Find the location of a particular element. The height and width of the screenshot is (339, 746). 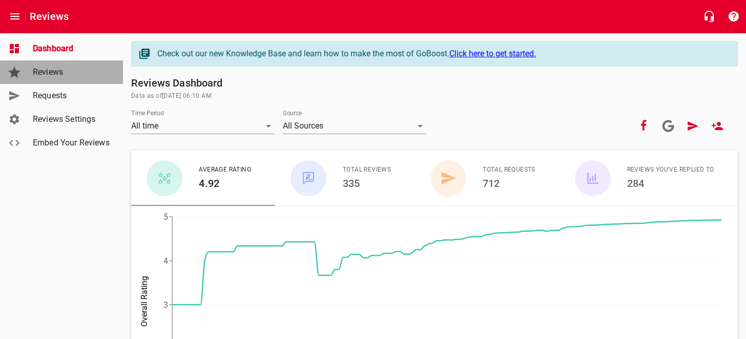

h6: Reviews is located at coordinates (49, 16).